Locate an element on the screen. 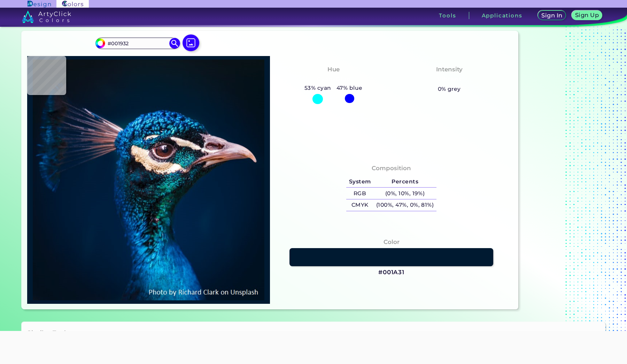 The image size is (627, 364). h5: System is located at coordinates (360, 182).